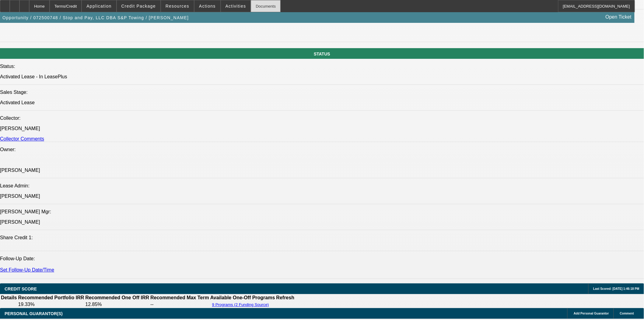  Describe the element at coordinates (99, 6) in the screenshot. I see `span: Application` at that location.